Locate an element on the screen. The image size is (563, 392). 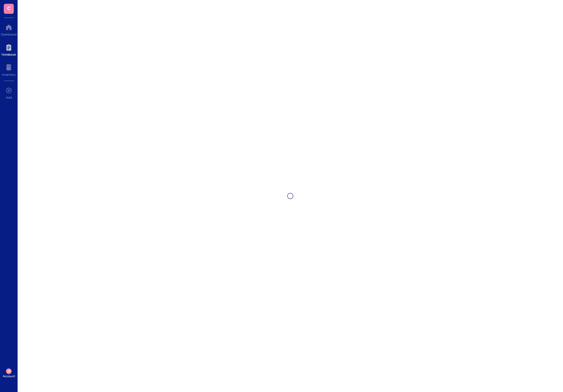
div: Inventory is located at coordinates (9, 75).